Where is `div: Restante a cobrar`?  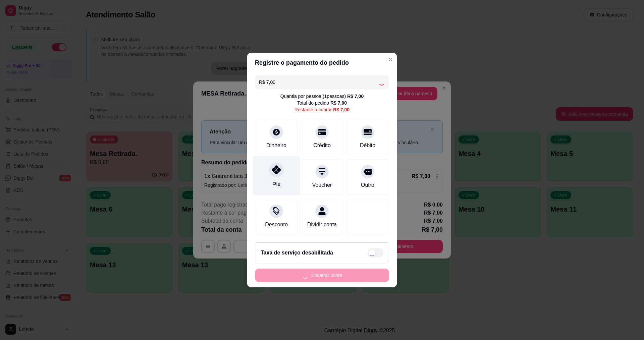 div: Restante a cobrar is located at coordinates (322, 110).